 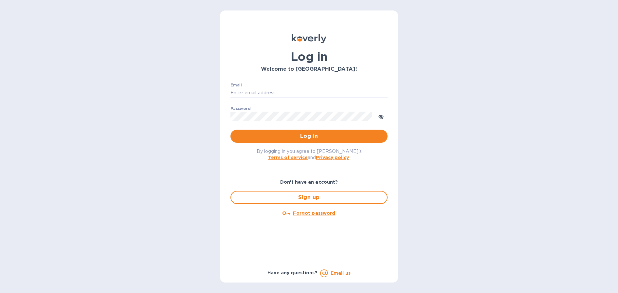 I want to click on label: Password, so click(x=240, y=109).